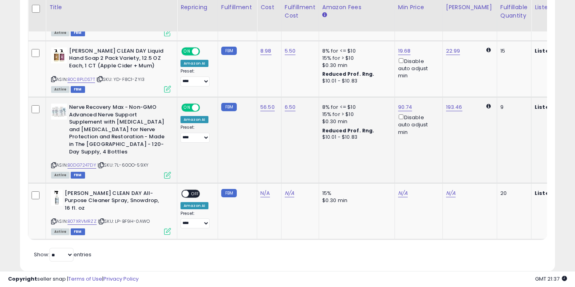 Image resolution: width=575 pixels, height=287 pixels. Describe the element at coordinates (123, 165) in the screenshot. I see `span: | SKU: 7L-60OO-59XY` at that location.